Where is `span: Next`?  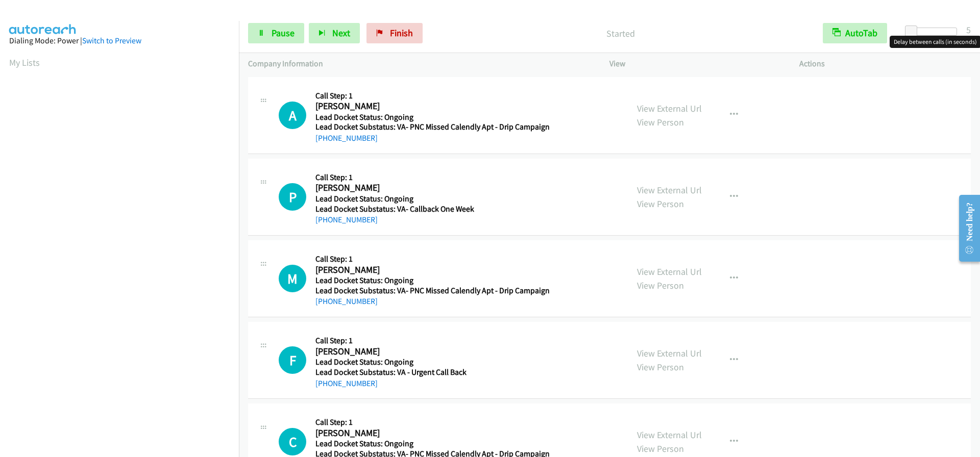 span: Next is located at coordinates (341, 33).